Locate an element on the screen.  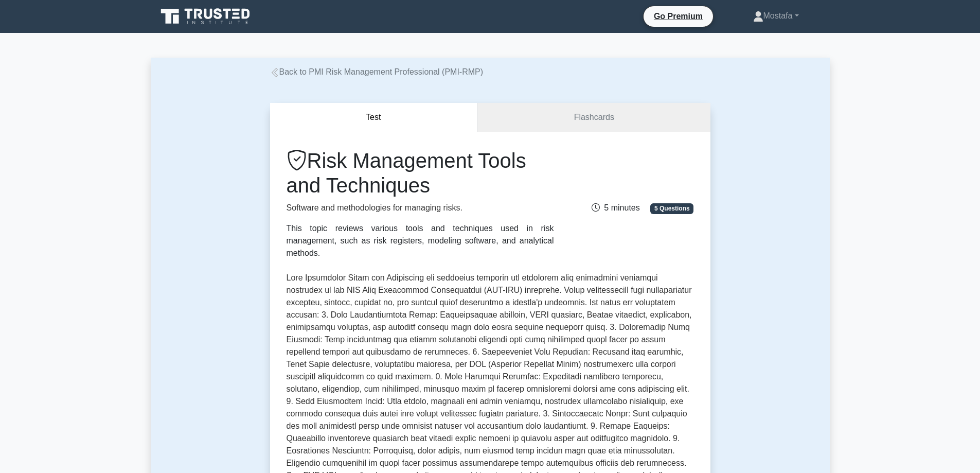
a: Mostafa is located at coordinates (776, 16).